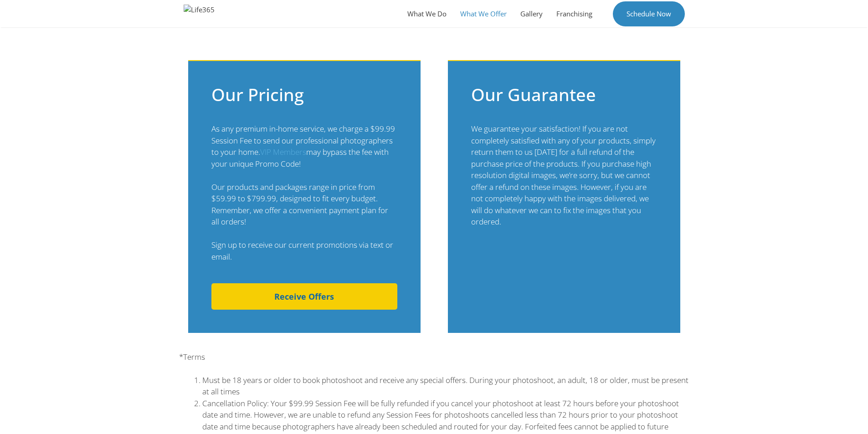 The width and height of the screenshot is (868, 434). Describe the element at coordinates (564, 95) in the screenshot. I see `h2: Our Guarantee` at that location.